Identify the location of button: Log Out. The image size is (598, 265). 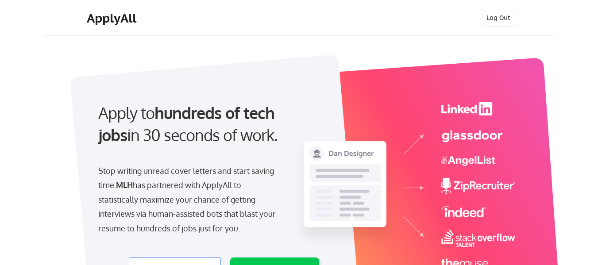
(498, 18).